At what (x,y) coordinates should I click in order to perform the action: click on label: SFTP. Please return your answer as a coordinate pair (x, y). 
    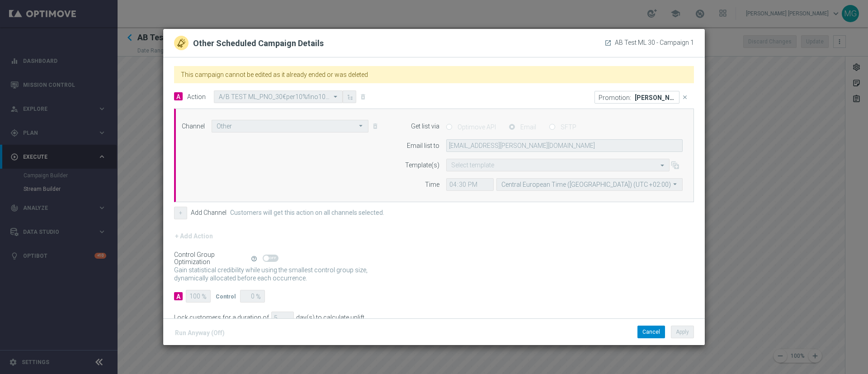
    Looking at the image, I should click on (568, 127).